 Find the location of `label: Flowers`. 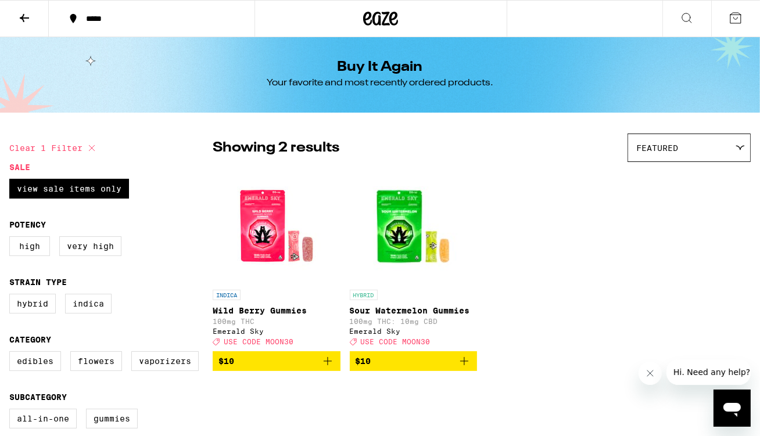

label: Flowers is located at coordinates (96, 361).